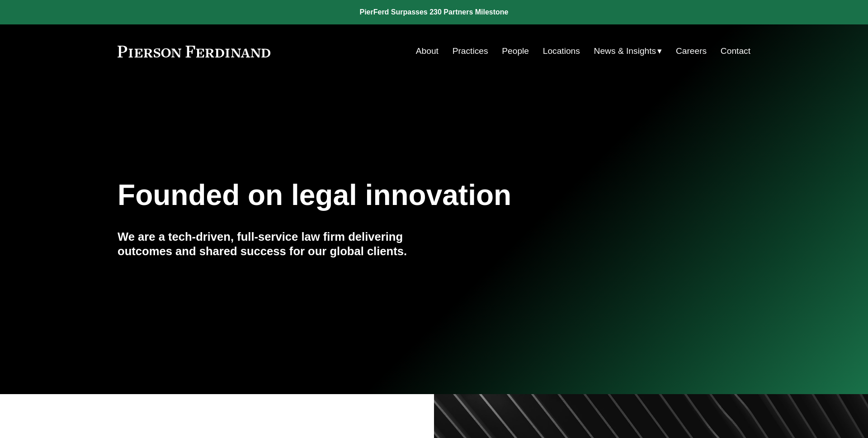 This screenshot has height=438, width=868. I want to click on a: Contact, so click(736, 51).